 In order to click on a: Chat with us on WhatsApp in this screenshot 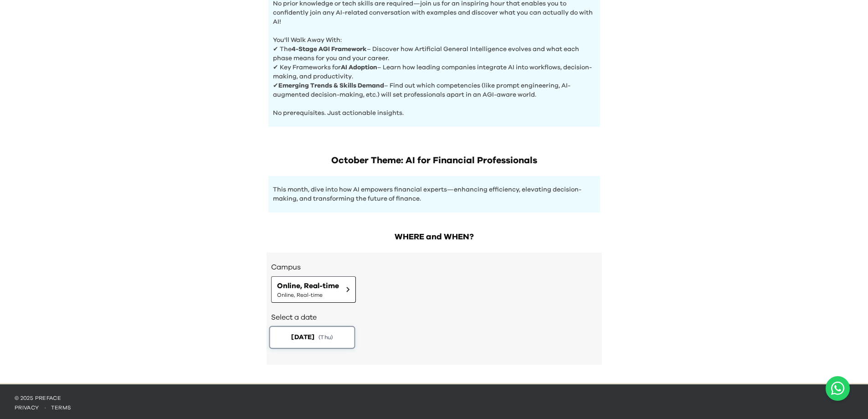, I will do `click(837, 388)`.